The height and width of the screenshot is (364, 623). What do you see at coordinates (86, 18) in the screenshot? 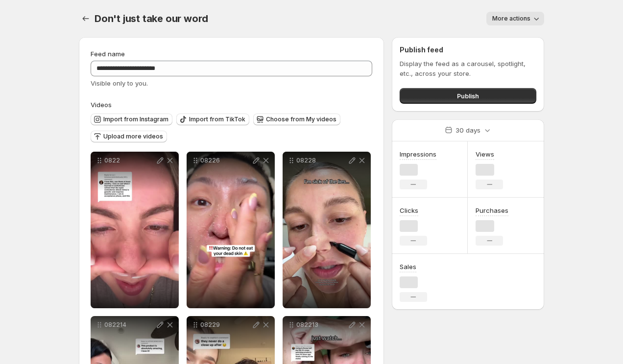
I see `button: Settings` at bounding box center [86, 18].